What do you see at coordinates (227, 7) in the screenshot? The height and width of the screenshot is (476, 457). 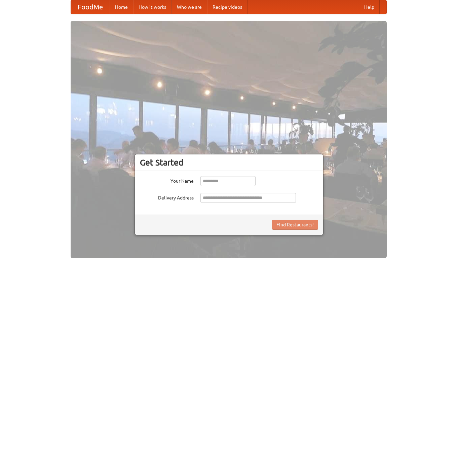 I see `a: Recipe videos` at bounding box center [227, 7].